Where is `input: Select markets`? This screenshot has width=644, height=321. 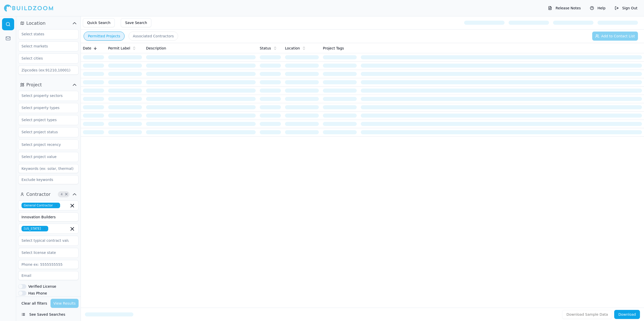
input: Select markets is located at coordinates (45, 46).